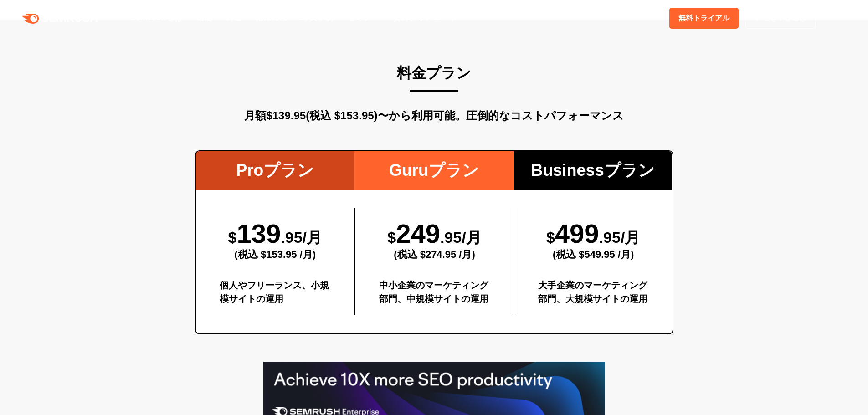  I want to click on div: Guruプラン, so click(434, 170).